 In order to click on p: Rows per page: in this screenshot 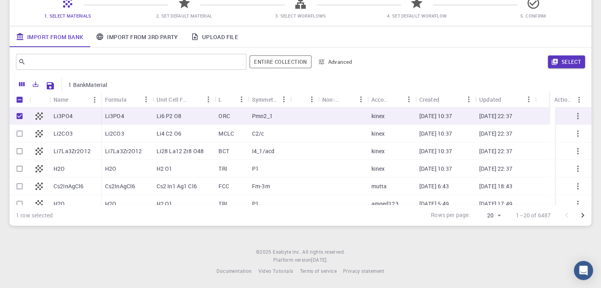, I will do `click(450, 215)`.